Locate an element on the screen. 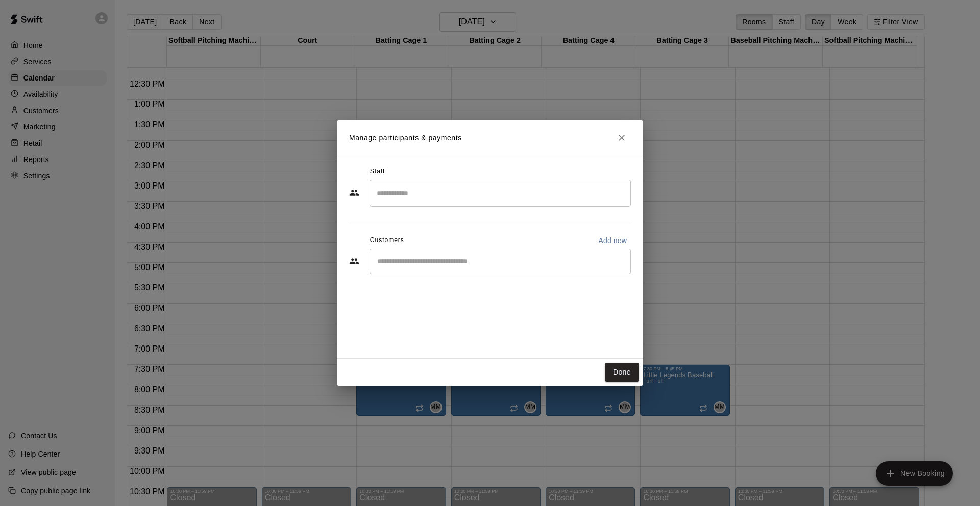  span: Staff is located at coordinates (377, 172).